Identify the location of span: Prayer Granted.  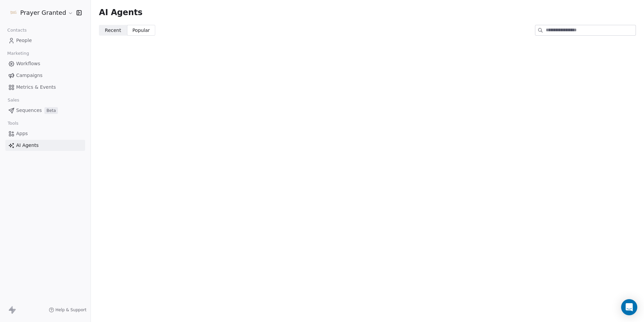
(43, 13).